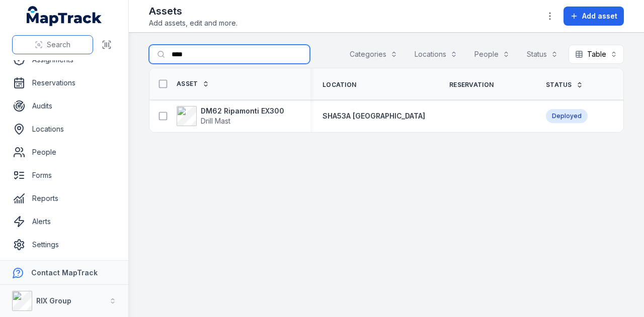 The width and height of the screenshot is (644, 317). I want to click on span: Status, so click(559, 85).